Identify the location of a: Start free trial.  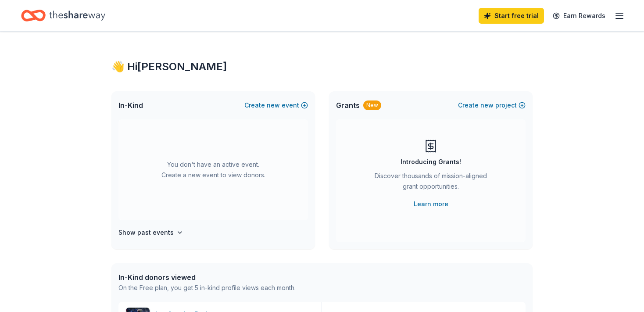
(511, 15).